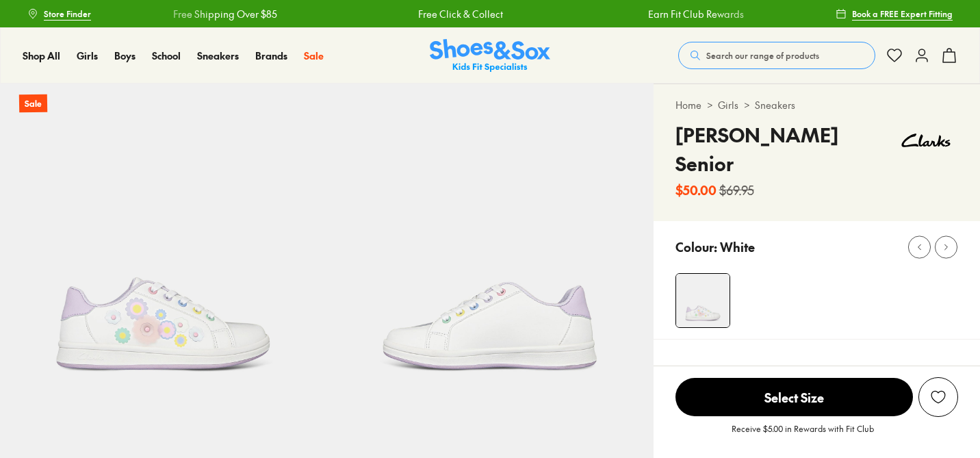 Image resolution: width=980 pixels, height=458 pixels. I want to click on a: School, so click(166, 55).